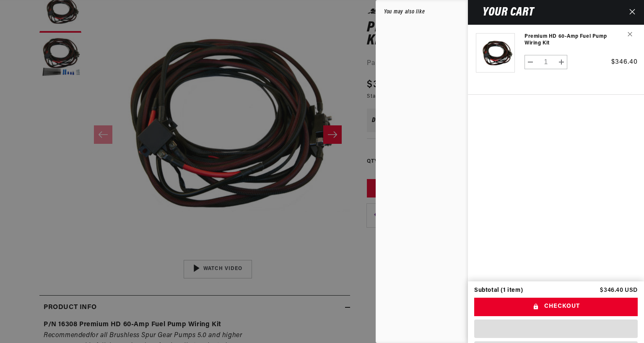 This screenshot has height=343, width=644. I want to click on button: Remove Premium HD 60-Amp Fuel Pump Wiring Kit, so click(630, 34).